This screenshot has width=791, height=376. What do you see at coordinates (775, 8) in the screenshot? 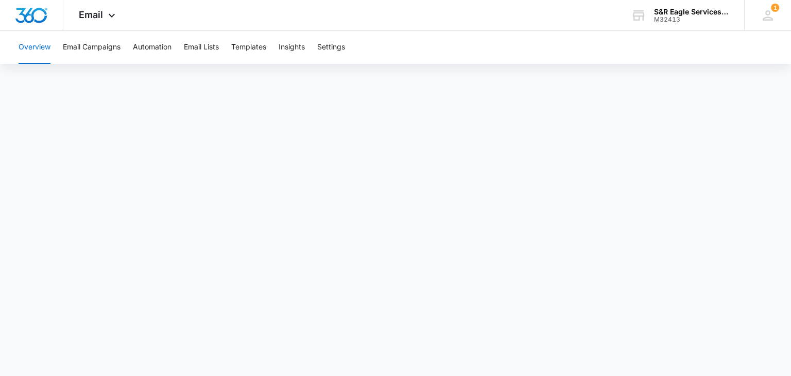
I see `span: 1` at bounding box center [775, 8].